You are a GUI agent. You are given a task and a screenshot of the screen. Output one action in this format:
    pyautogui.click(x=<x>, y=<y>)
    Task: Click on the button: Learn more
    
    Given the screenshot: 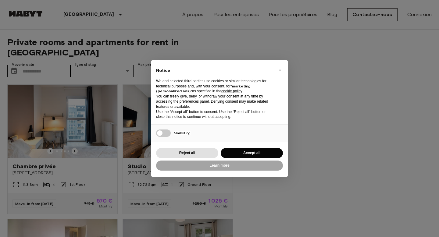 What is the action you would take?
    pyautogui.click(x=220, y=166)
    